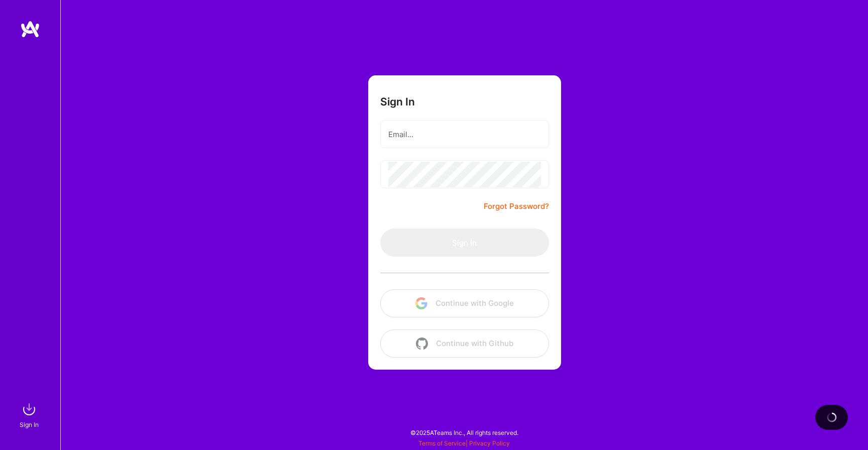 The width and height of the screenshot is (868, 450). Describe the element at coordinates (464, 343) in the screenshot. I see `button: Continue with Github` at that location.